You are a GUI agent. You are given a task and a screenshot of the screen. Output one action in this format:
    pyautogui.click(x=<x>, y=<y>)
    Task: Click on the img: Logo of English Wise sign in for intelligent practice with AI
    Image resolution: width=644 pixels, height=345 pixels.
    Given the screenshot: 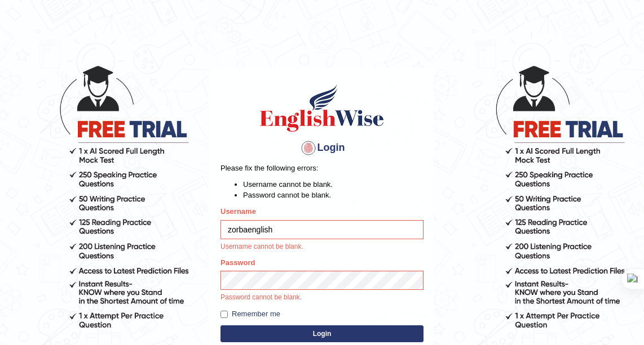 What is the action you would take?
    pyautogui.click(x=322, y=108)
    